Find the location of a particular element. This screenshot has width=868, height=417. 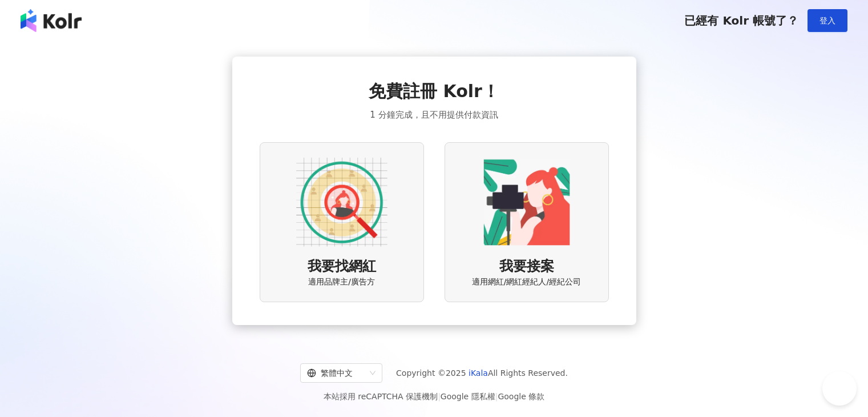

span: 已經有 Kolr 帳號了？ is located at coordinates (741, 20).